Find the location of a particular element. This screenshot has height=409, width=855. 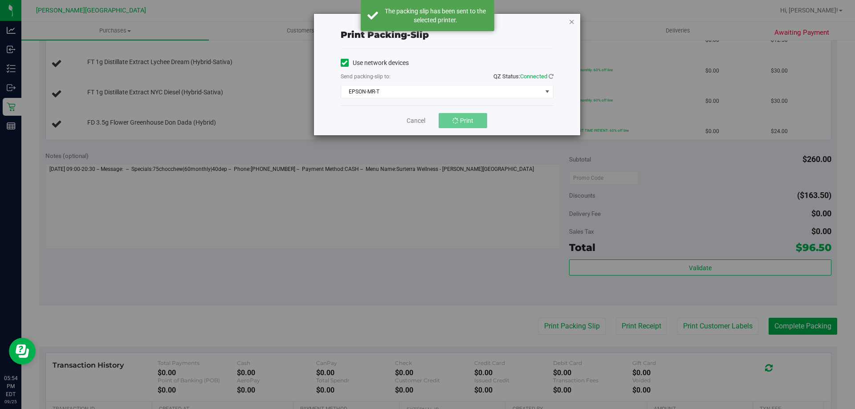

span: Print packing-slip is located at coordinates (385, 35).